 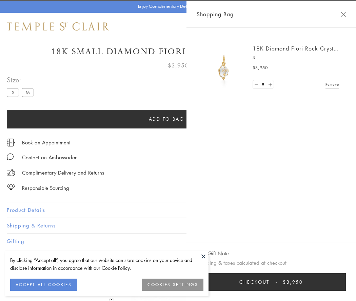 What do you see at coordinates (167, 119) in the screenshot?
I see `span: Add to bag` at bounding box center [167, 119].